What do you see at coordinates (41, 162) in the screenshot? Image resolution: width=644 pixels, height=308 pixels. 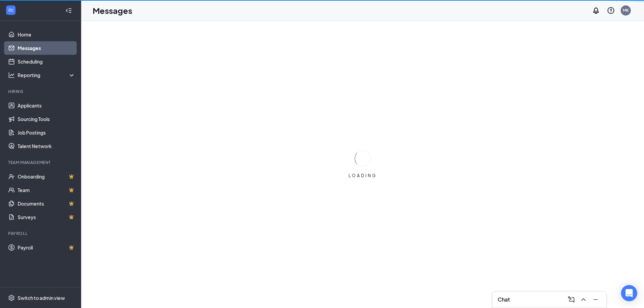 I see `div: Team Management` at bounding box center [41, 162].